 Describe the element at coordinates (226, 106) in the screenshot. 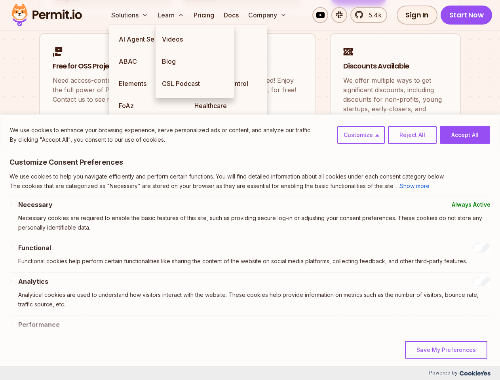

I see `a: Healthcare` at that location.